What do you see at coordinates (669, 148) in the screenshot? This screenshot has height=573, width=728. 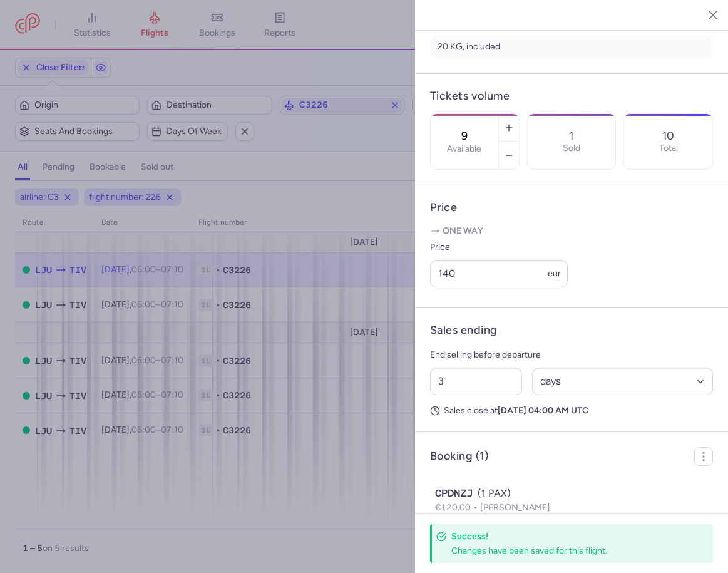 I see `p: Total` at bounding box center [669, 148].